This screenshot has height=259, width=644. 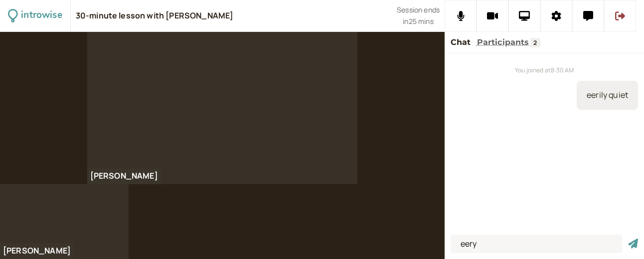 What do you see at coordinates (537, 243) in the screenshot?
I see `input: Write a message...` at bounding box center [537, 243].